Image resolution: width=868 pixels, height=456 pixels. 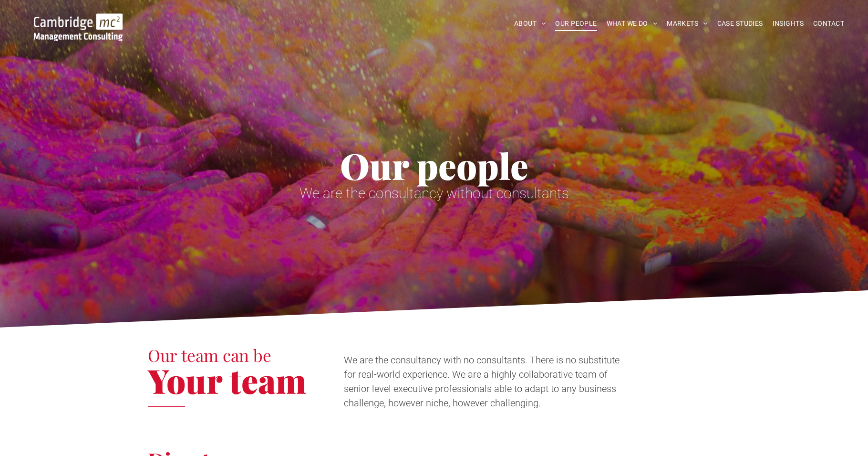 What do you see at coordinates (687, 23) in the screenshot?
I see `a: MARKETS` at bounding box center [687, 23].